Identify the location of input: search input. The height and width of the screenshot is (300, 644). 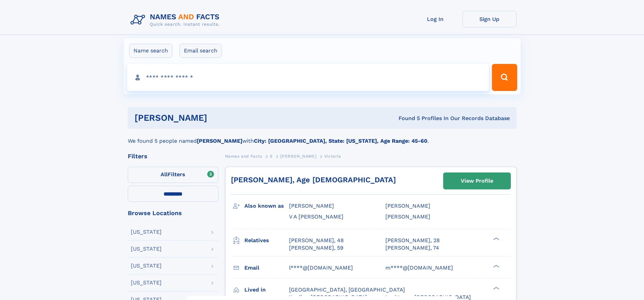
(308, 77).